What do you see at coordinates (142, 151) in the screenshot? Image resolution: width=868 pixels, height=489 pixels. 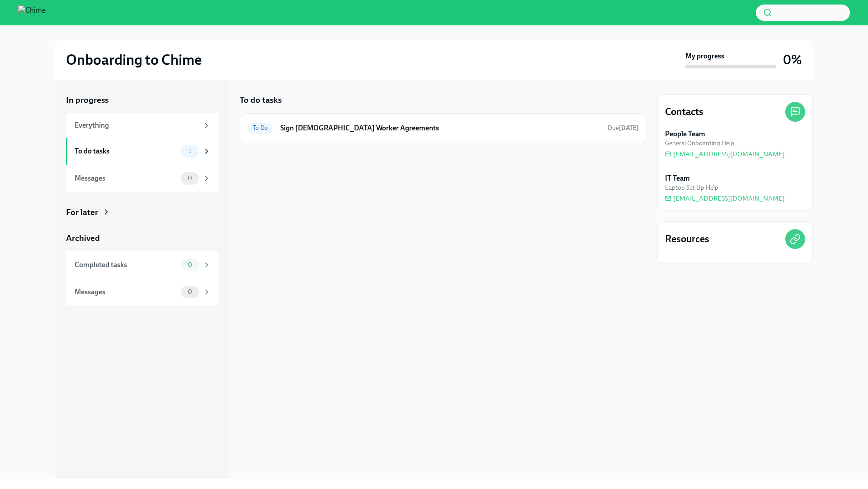 I see `a: To do tasks1` at bounding box center [142, 151].